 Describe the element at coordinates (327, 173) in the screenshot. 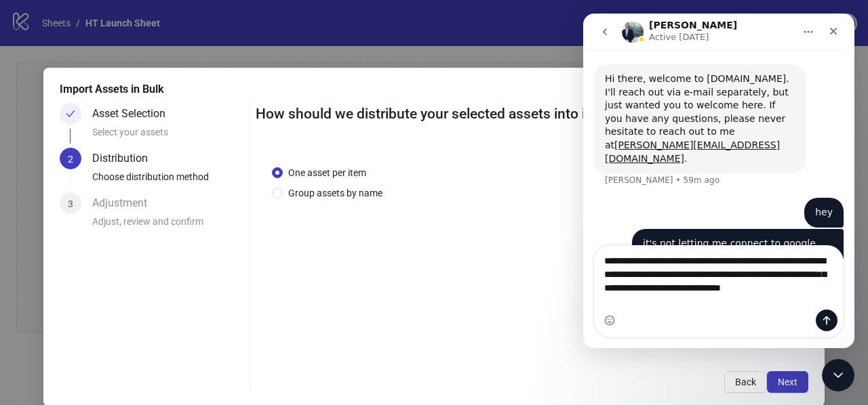

I see `span: One asset per item` at that location.